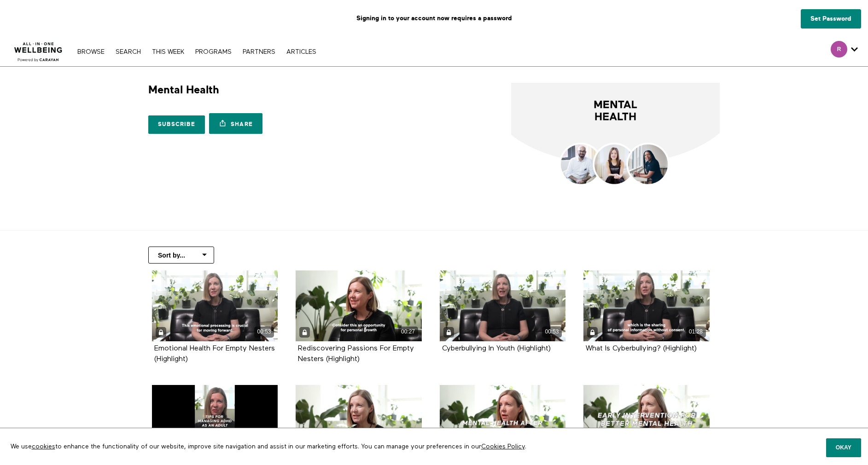 The image size is (868, 465). Describe the element at coordinates (646, 421) in the screenshot. I see `a: Early Intervention For Better Mental Health (Highlight) 01:01` at that location.